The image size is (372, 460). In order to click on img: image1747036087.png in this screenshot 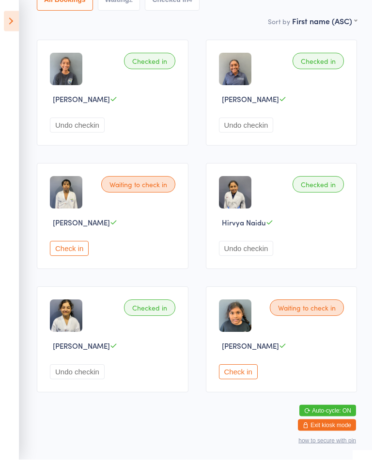, I will do `click(235, 193)`.